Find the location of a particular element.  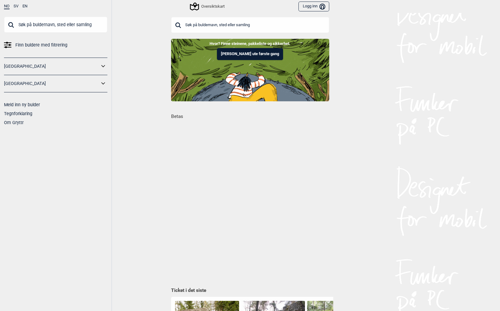

a: Om Gryttr is located at coordinates (14, 123).